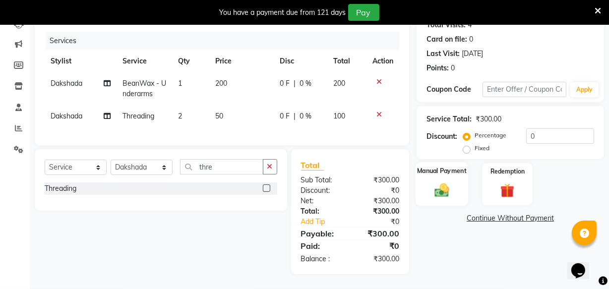 The width and height of the screenshot is (609, 289). I want to click on label: Percentage, so click(491, 135).